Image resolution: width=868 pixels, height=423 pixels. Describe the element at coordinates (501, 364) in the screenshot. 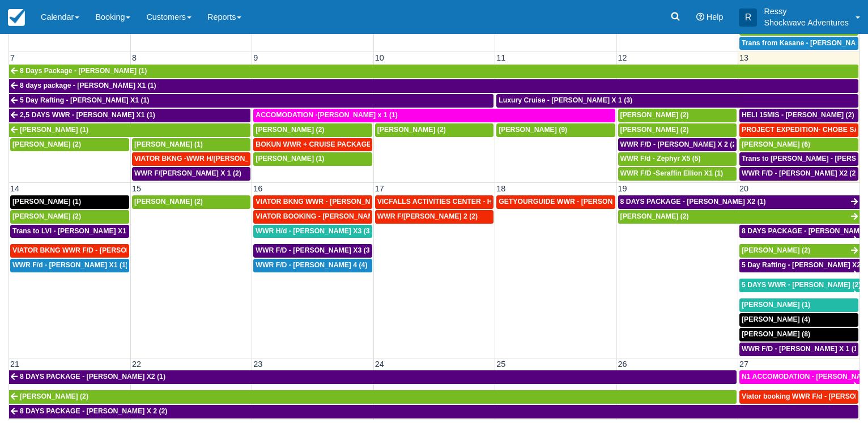

I see `span: 25` at that location.